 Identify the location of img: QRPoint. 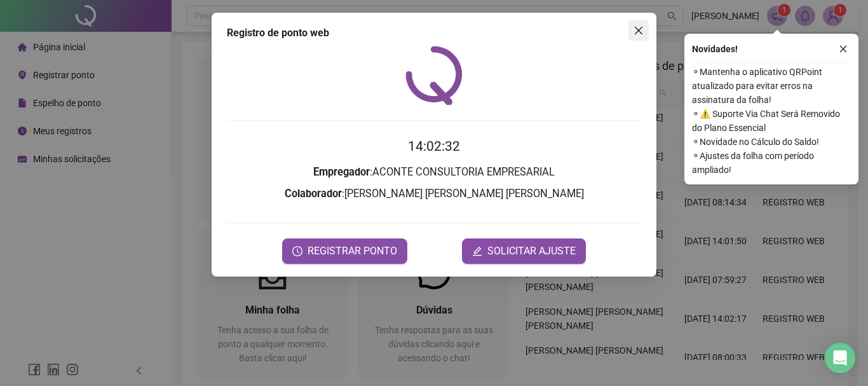
(434, 75).